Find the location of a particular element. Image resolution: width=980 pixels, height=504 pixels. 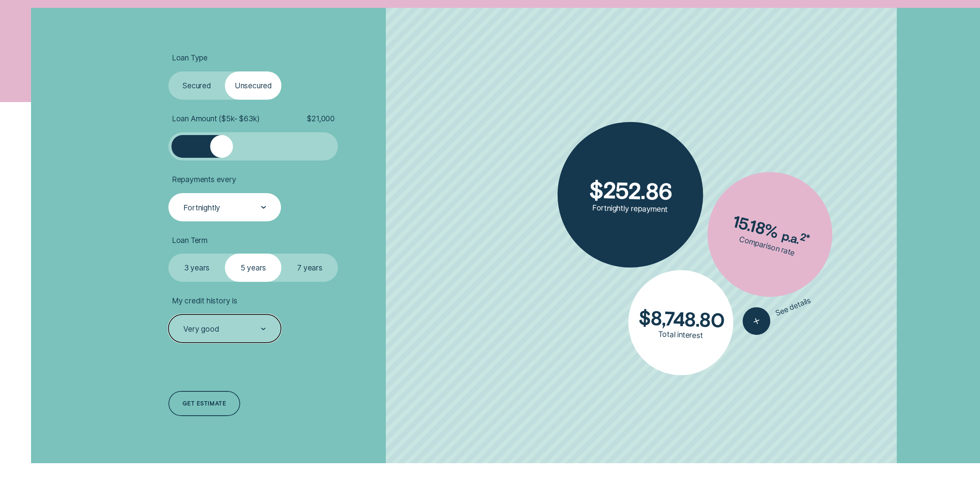

span: Loan Amount ( $5k - $63k ) is located at coordinates (216, 119).